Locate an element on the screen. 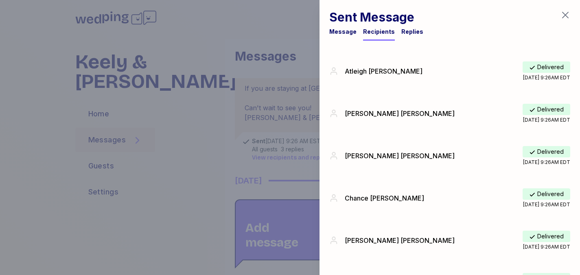 Image resolution: width=580 pixels, height=275 pixels. h1: Sent Message is located at coordinates (376, 17).